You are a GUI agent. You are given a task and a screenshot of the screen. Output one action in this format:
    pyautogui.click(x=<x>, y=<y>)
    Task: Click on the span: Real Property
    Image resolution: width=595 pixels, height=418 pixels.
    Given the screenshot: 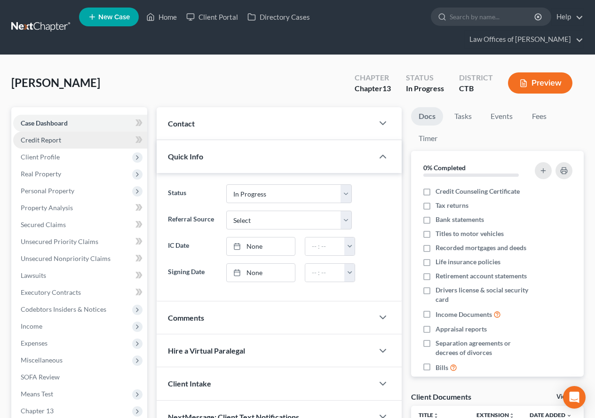 What is the action you would take?
    pyautogui.click(x=41, y=173)
    